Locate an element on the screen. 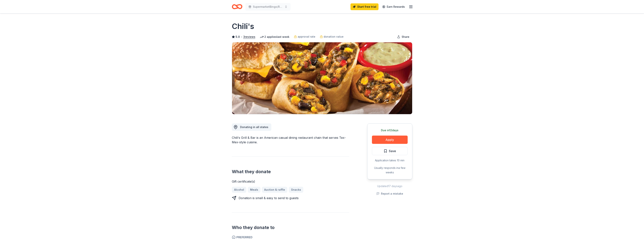 This screenshot has height=239, width=644. span: Share is located at coordinates (406, 37).